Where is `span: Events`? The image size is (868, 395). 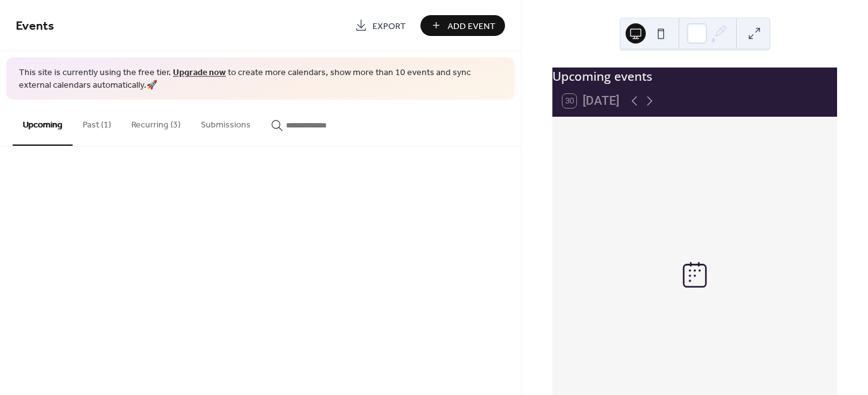
span: Events is located at coordinates (35, 26).